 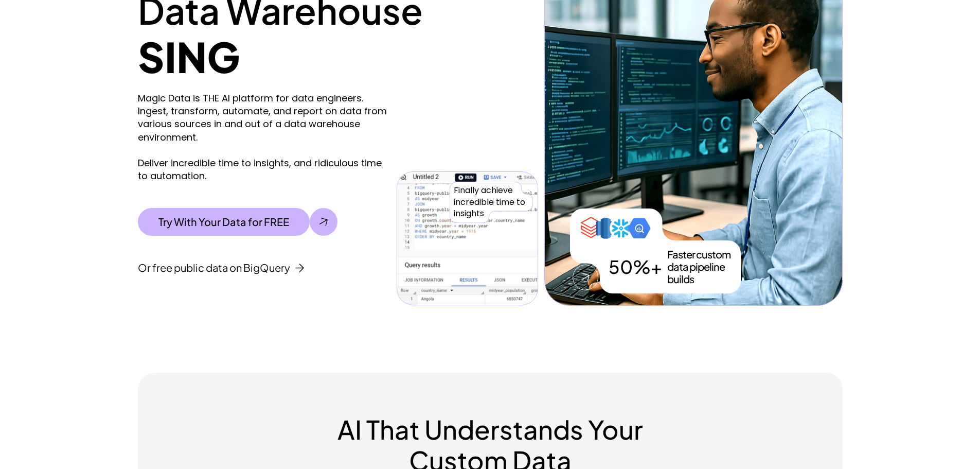 What do you see at coordinates (224, 221) in the screenshot?
I see `p: Try With Your Data for FREE` at bounding box center [224, 221].